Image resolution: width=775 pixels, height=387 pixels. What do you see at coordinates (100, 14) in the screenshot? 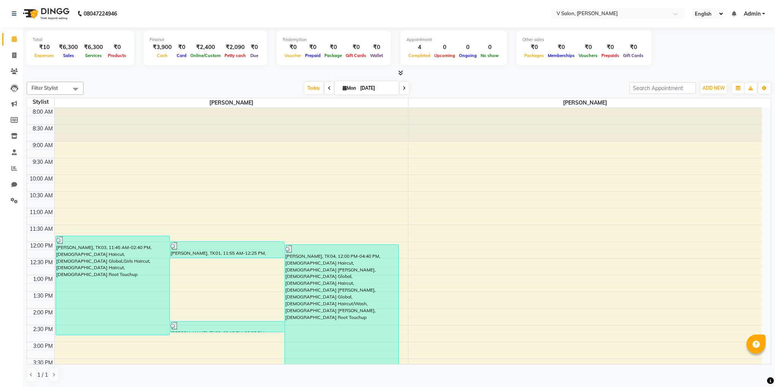
I see `b: 08047224946` at bounding box center [100, 14].